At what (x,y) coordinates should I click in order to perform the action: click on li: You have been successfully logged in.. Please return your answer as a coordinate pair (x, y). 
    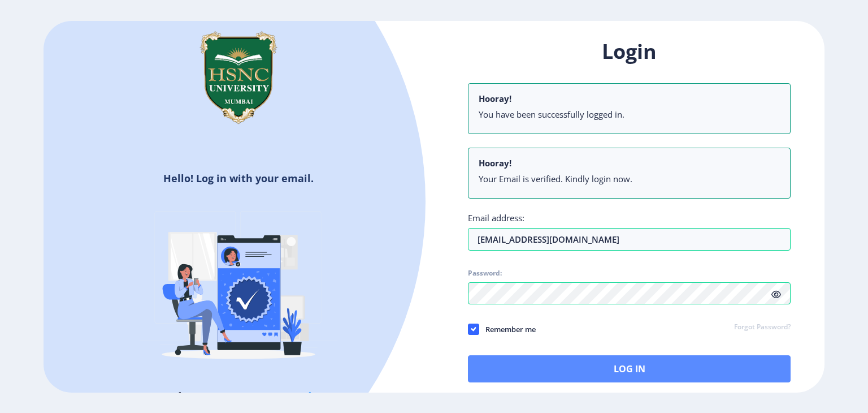
    Looking at the image, I should click on (629, 114).